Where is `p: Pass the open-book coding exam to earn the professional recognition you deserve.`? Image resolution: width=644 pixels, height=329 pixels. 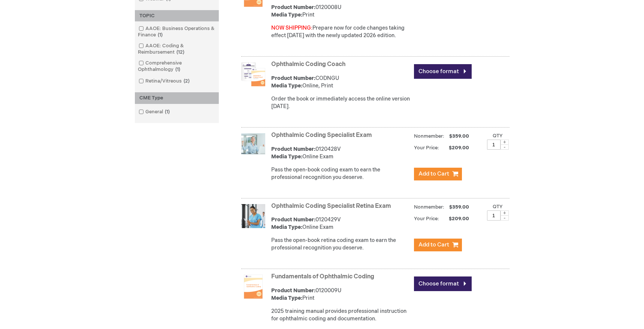 p: Pass the open-book coding exam to earn the professional recognition you deserve. is located at coordinates (341, 174).